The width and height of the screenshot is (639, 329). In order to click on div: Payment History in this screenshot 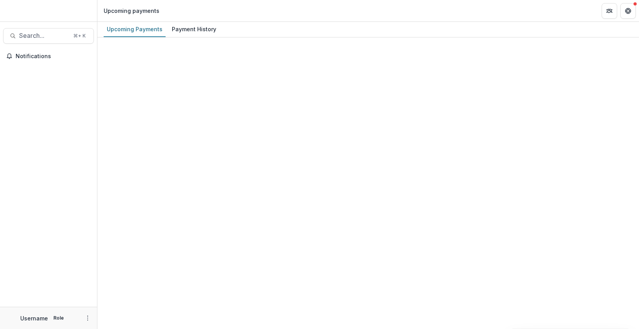, I will do `click(194, 29)`.